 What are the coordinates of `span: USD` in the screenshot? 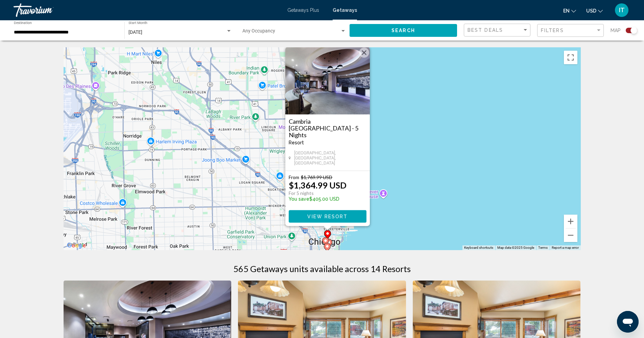 It's located at (591, 11).